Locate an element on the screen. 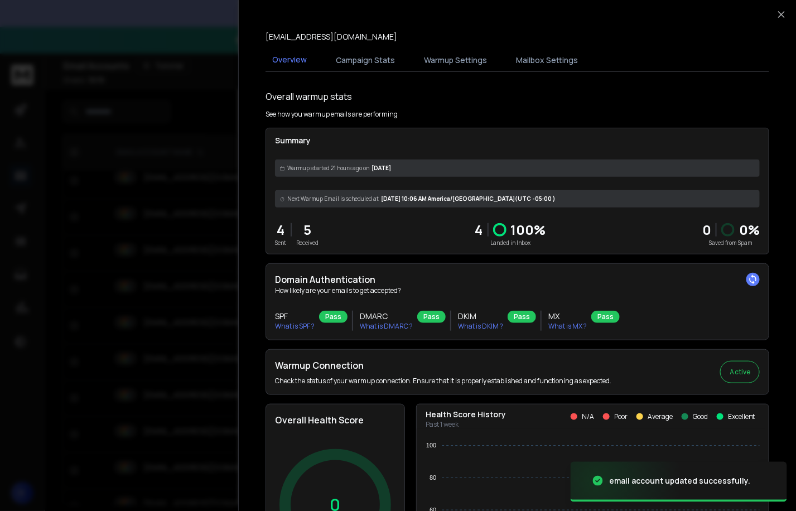 This screenshot has width=796, height=511. p: Received is located at coordinates (308, 243).